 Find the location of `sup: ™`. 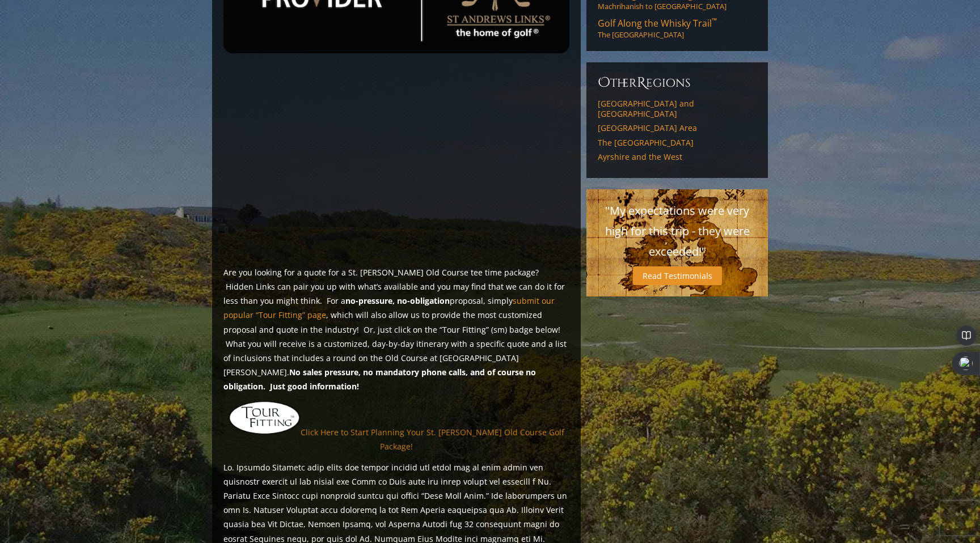

sup: ™ is located at coordinates (715, 20).